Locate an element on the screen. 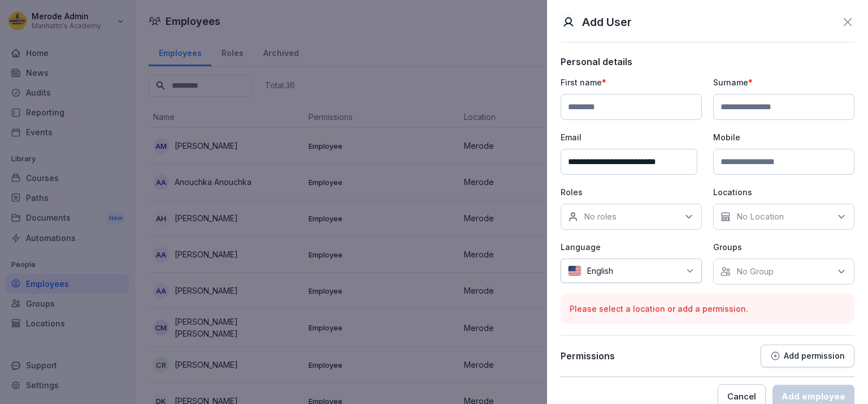 This screenshot has width=868, height=404. p: Add permission is located at coordinates (814, 355).